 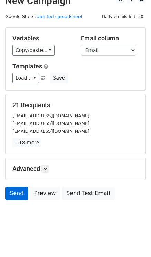 What do you see at coordinates (59, 16) in the screenshot?
I see `a: Untitled spreadsheet` at bounding box center [59, 16].